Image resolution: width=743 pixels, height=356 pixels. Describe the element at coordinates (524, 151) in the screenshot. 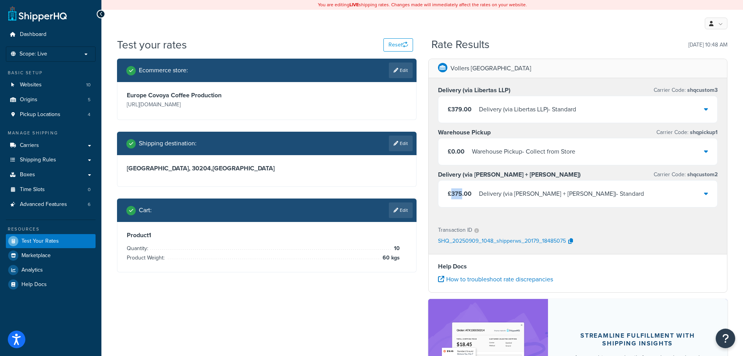

I see `div: Warehouse Pickup - Collect from Store` at that location.